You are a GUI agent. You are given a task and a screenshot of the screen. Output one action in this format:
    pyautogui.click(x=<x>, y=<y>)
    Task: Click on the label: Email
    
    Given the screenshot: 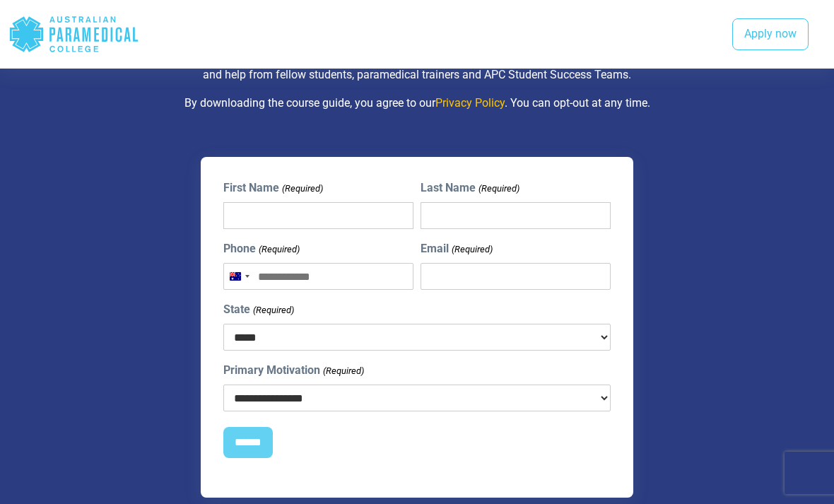 What is the action you would take?
    pyautogui.click(x=456, y=249)
    